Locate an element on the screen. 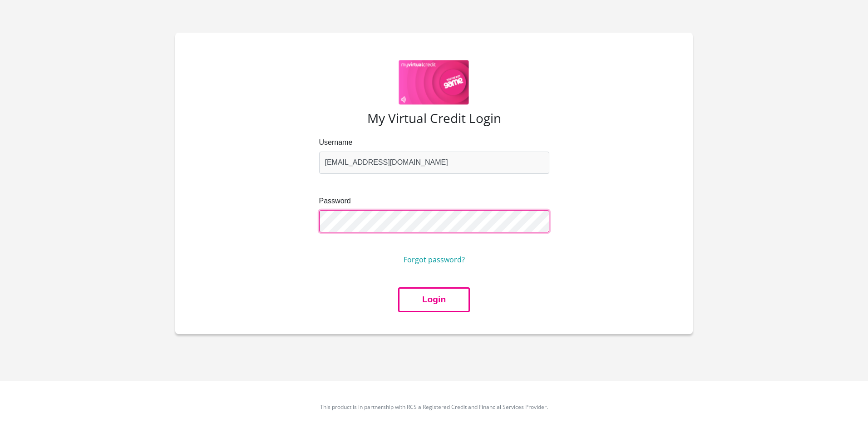 Image resolution: width=868 pixels, height=433 pixels. h3: My Virtual Credit Login is located at coordinates (434, 118).